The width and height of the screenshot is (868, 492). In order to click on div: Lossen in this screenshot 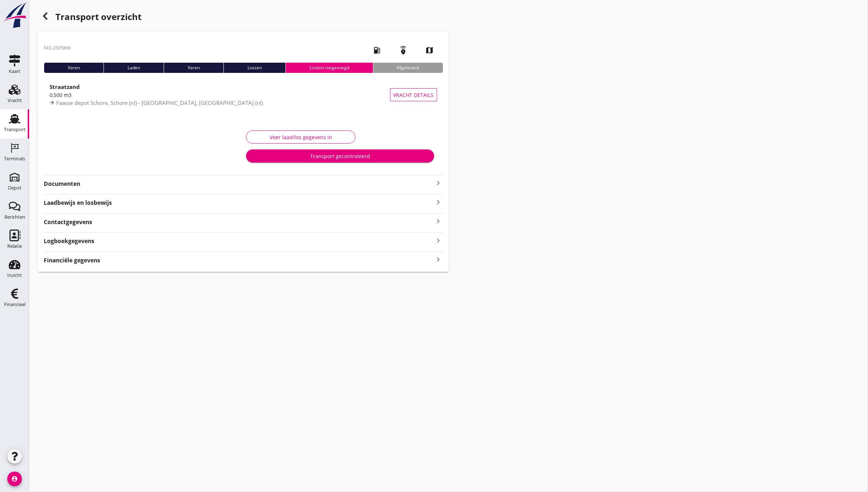, I will do `click(254, 68)`.